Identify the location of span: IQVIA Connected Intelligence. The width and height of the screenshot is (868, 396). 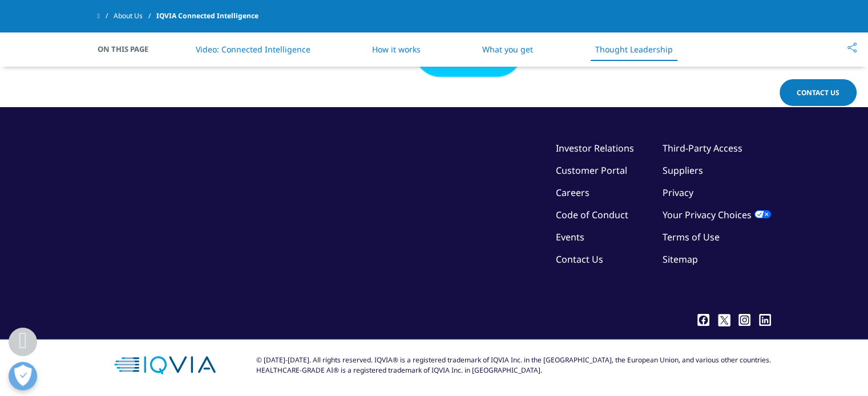
(207, 16).